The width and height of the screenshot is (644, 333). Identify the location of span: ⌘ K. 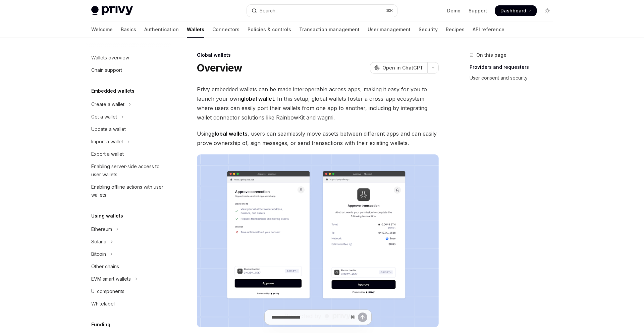
(389, 11).